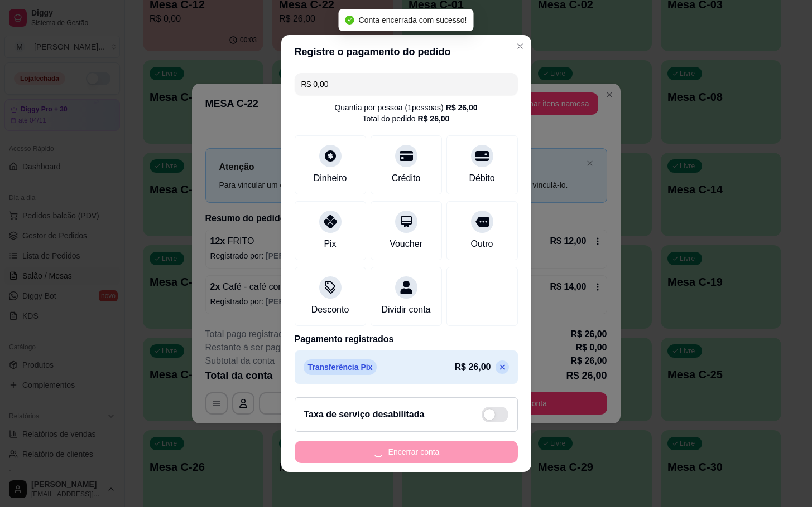 Image resolution: width=812 pixels, height=507 pixels. Describe the element at coordinates (406, 84) in the screenshot. I see `input: Ex.: hambúrguer de cordeiro` at that location.